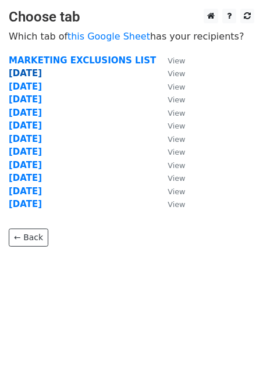 The height and width of the screenshot is (378, 263). Describe the element at coordinates (132, 36) in the screenshot. I see `p: Which tab of has your recipients?` at that location.